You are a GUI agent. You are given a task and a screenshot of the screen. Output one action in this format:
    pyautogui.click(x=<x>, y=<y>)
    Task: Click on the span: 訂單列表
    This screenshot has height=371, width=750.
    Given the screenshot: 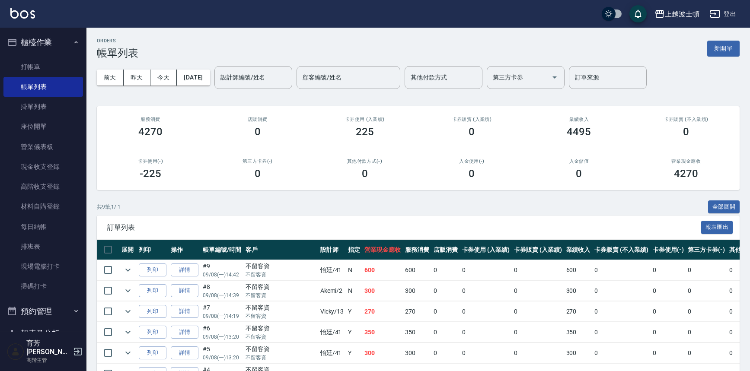 What is the action you would take?
    pyautogui.click(x=404, y=228)
    